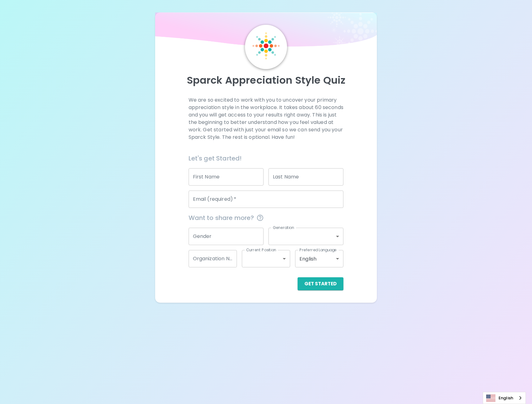 Image resolution: width=532 pixels, height=404 pixels. What do you see at coordinates (504, 398) in the screenshot?
I see `aside: Language selected: English` at bounding box center [504, 398].